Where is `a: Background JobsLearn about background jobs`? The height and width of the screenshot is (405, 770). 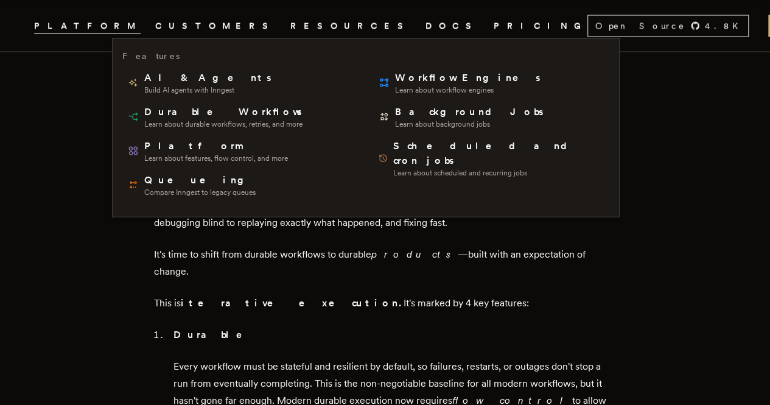 a: Background JobsLearn about background jobs is located at coordinates (491, 117).